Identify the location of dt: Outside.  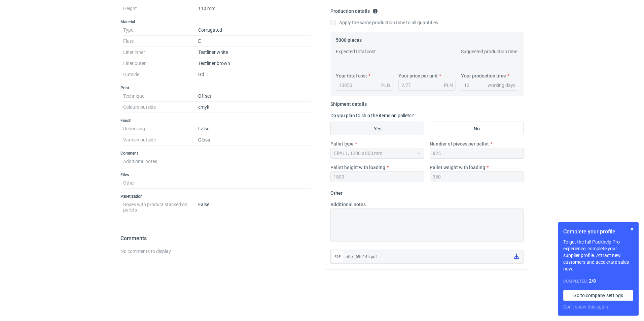
(160, 74).